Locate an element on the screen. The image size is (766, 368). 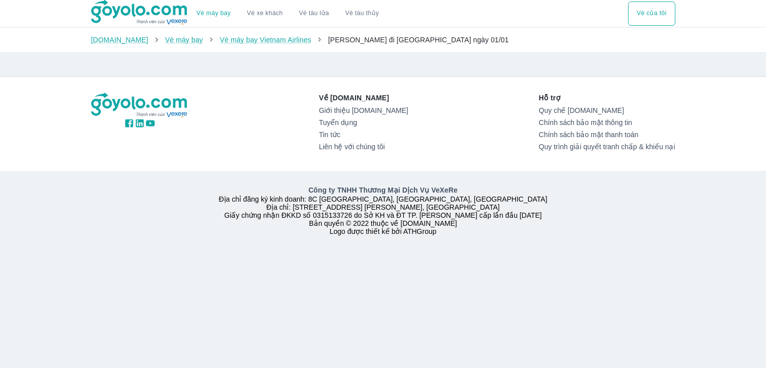
p: Hỗ trợ is located at coordinates (607, 98).